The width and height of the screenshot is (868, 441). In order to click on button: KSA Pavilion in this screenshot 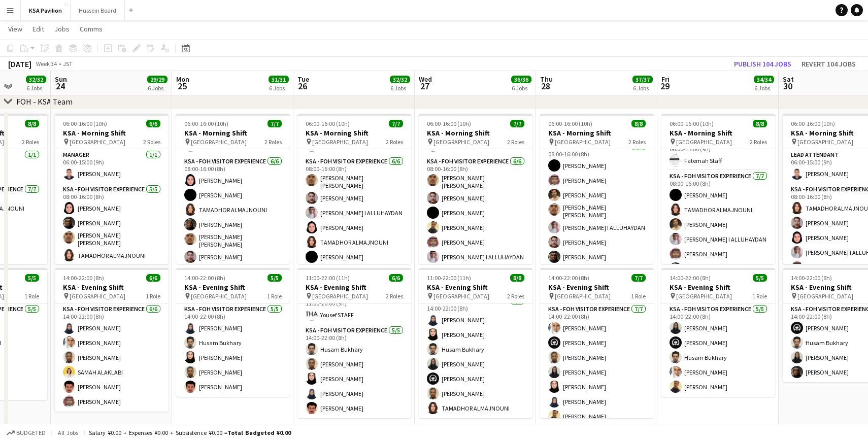, I will do `click(45, 10)`.